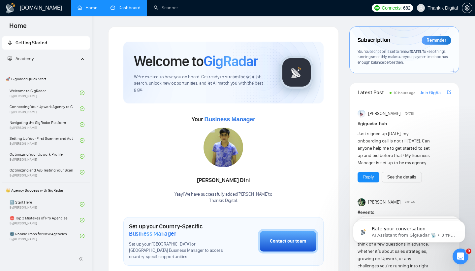 The width and height of the screenshot is (475, 271). What do you see at coordinates (449, 92) in the screenshot?
I see `span: export` at bounding box center [449, 92].